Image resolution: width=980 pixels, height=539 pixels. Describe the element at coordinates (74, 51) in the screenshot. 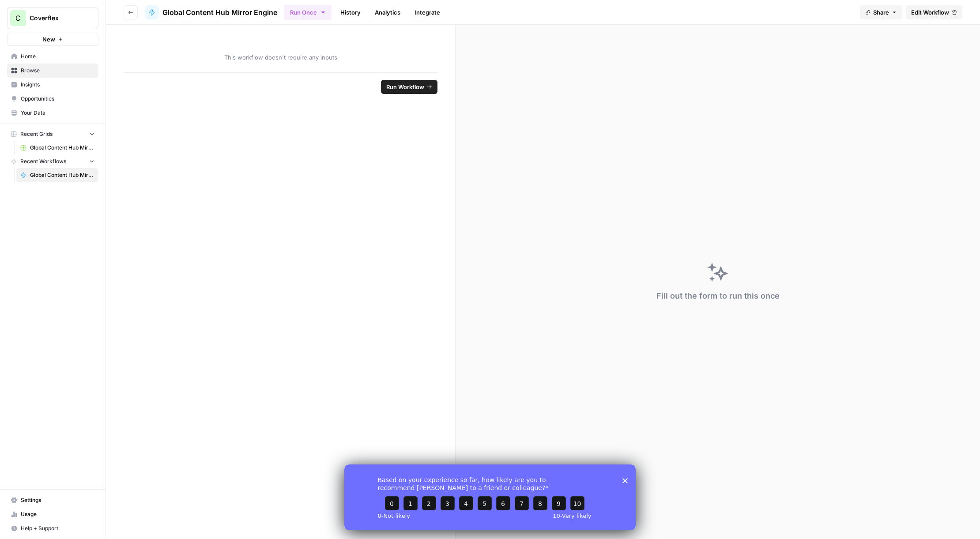

I see `div: 0 - Not likely` at that location.